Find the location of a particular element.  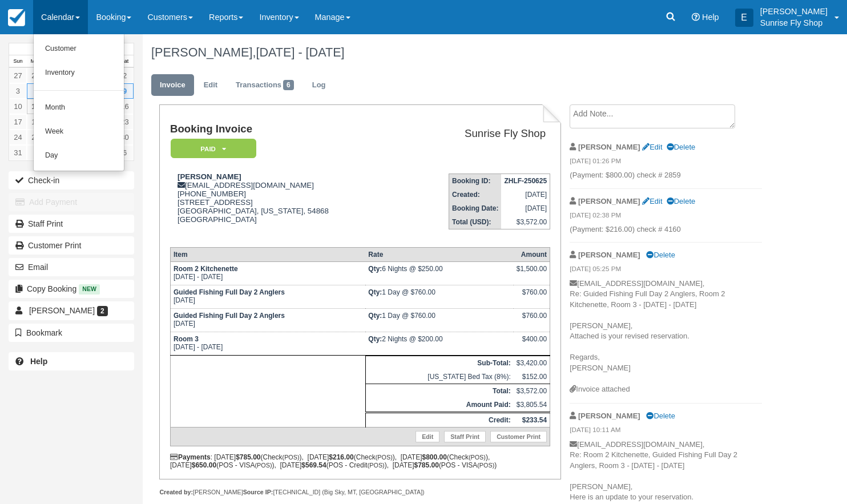

td: 6 Nights @ $250.00 is located at coordinates (439, 272).